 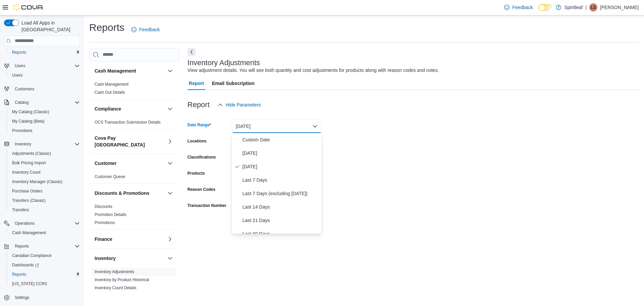 I want to click on span: Canadian Compliance, so click(x=32, y=256).